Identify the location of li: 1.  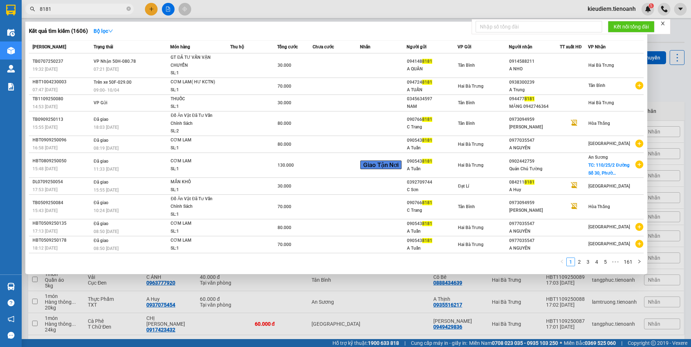
(570, 262).